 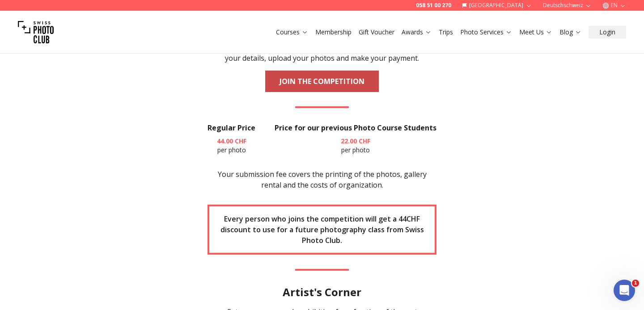 What do you see at coordinates (292, 32) in the screenshot?
I see `a: Courses` at bounding box center [292, 32].